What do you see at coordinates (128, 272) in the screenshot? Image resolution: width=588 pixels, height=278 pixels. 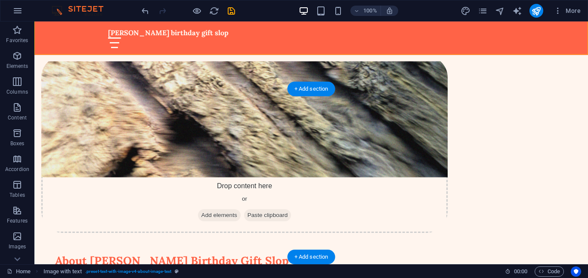 I see `span: . preset-text-with-image-v4-about-image-text` at bounding box center [128, 272].